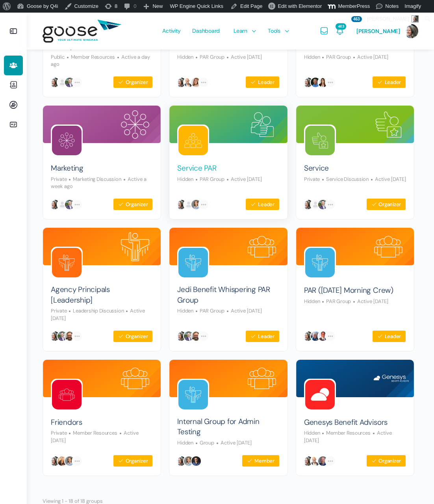  Describe the element at coordinates (67, 262) in the screenshot. I see `img: Group logo of Agency Principals [Leadership]` at that location.